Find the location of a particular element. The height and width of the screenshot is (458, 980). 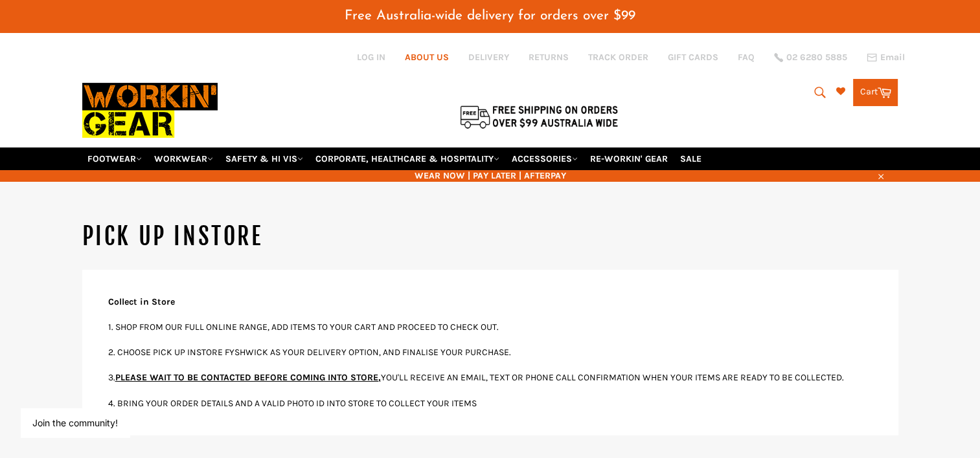

a: GIFT CARDS is located at coordinates (693, 57).